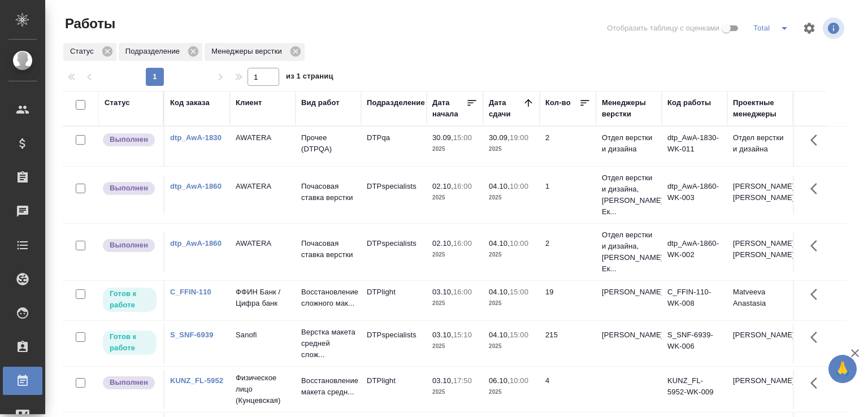 The image size is (868, 417). What do you see at coordinates (663, 28) in the screenshot?
I see `span: Отобразить таблицу с оценками` at bounding box center [663, 28].